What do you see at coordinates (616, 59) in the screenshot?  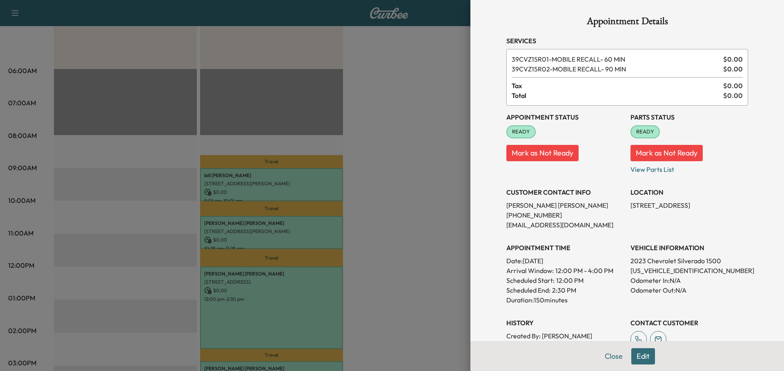 I see `span: MOBILE RECALL- 60 MIN` at bounding box center [616, 59].